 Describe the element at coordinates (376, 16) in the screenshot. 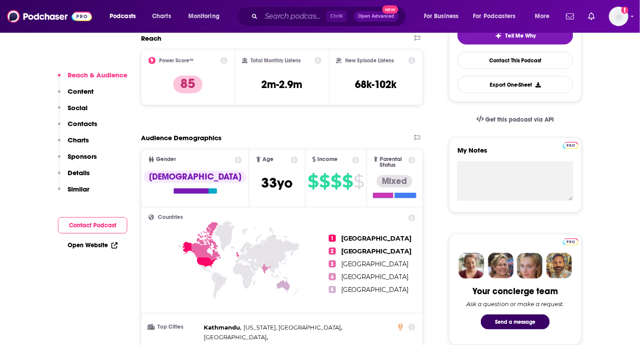

I see `span: Open Advanced` at that location.